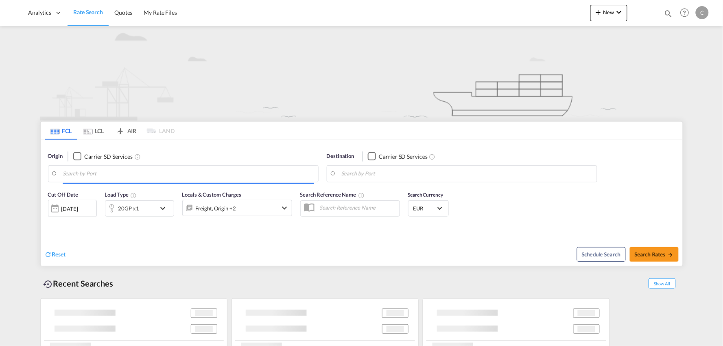 This screenshot has height=346, width=723. What do you see at coordinates (662, 283) in the screenshot?
I see `span: Show All` at bounding box center [662, 283].